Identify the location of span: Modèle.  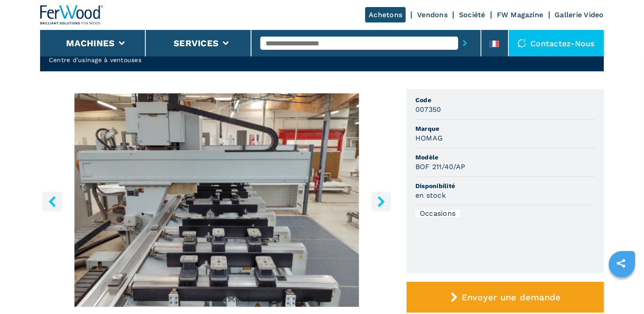
(505, 157).